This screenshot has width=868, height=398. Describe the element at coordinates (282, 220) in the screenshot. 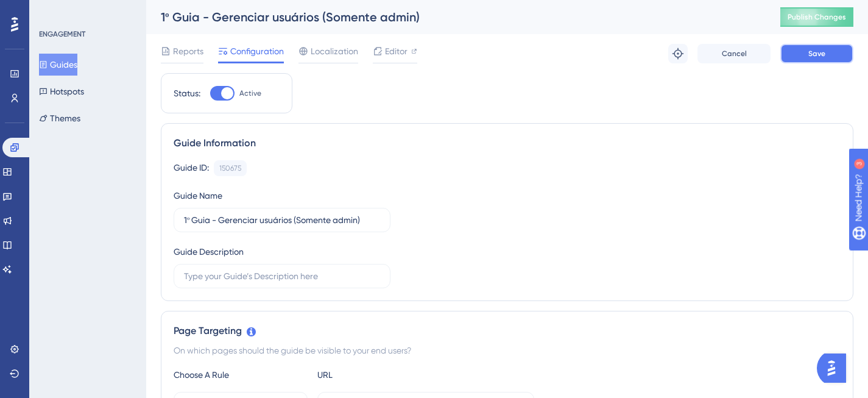

I see `input: Type your Guide’s Name here` at that location.